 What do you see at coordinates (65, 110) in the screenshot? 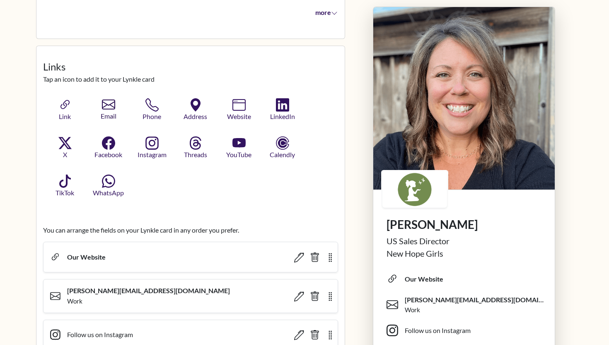
I see `button: Link` at bounding box center [65, 110].